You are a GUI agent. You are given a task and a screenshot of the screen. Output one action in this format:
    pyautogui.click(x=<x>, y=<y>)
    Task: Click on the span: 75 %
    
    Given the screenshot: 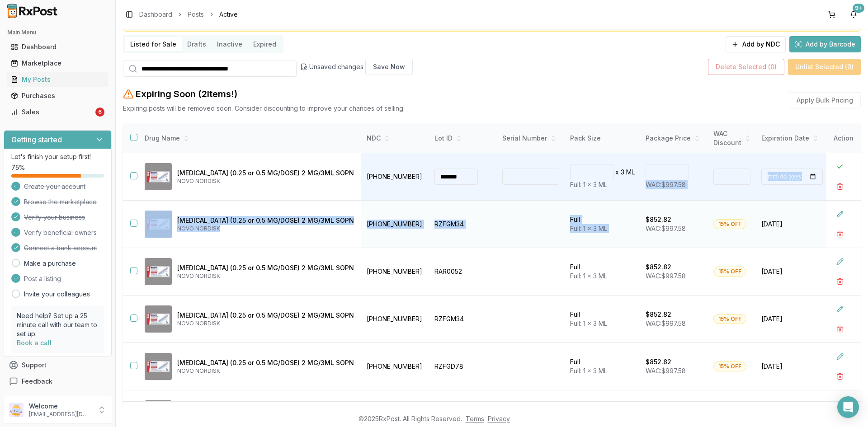 What is the action you would take?
    pyautogui.click(x=18, y=168)
    